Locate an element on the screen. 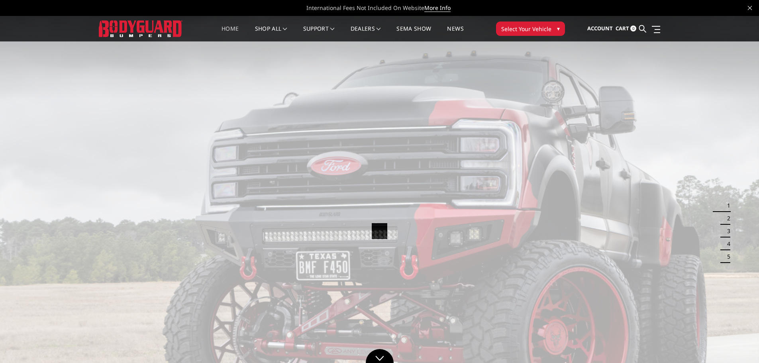  span: Select Your Vehicle is located at coordinates (526, 29).